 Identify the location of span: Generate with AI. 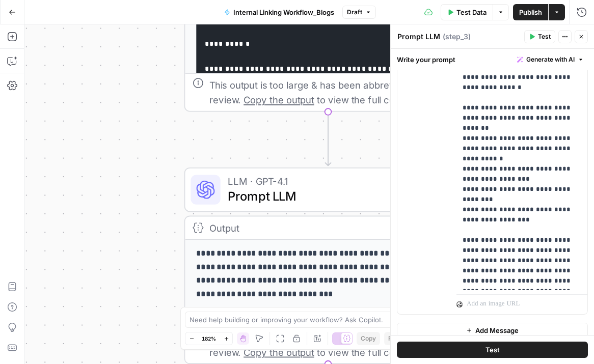
(550, 59).